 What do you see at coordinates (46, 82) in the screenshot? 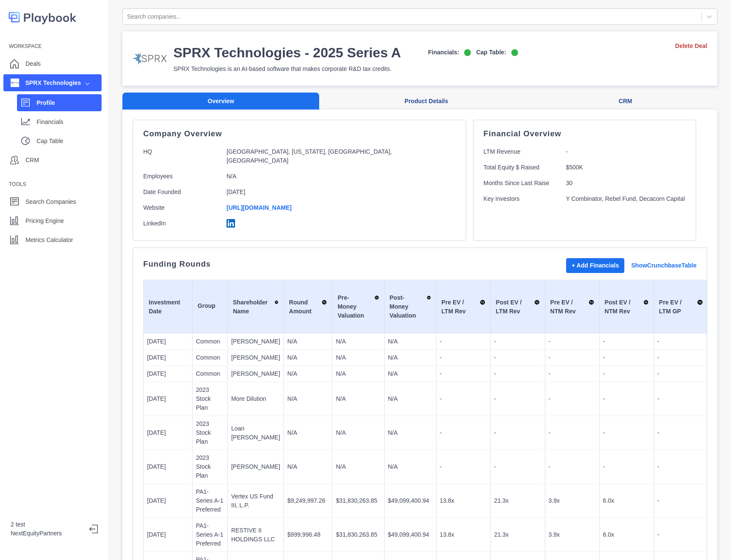
I see `div: SPRX Technologies` at bounding box center [46, 82].